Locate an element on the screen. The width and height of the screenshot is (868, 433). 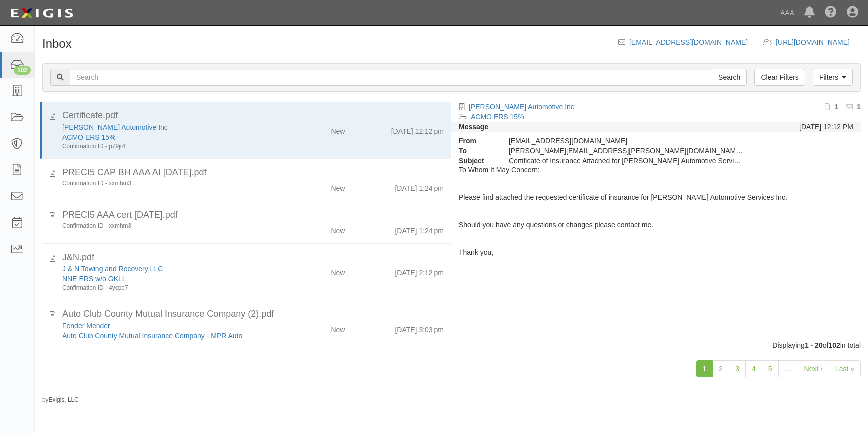
a: 5 is located at coordinates (770, 369).